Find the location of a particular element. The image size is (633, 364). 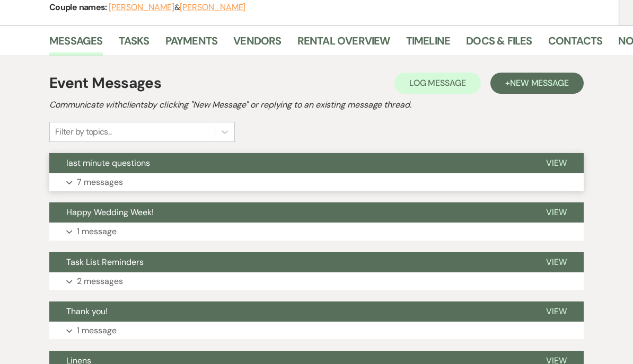

a: Docs & Files is located at coordinates (499, 44).